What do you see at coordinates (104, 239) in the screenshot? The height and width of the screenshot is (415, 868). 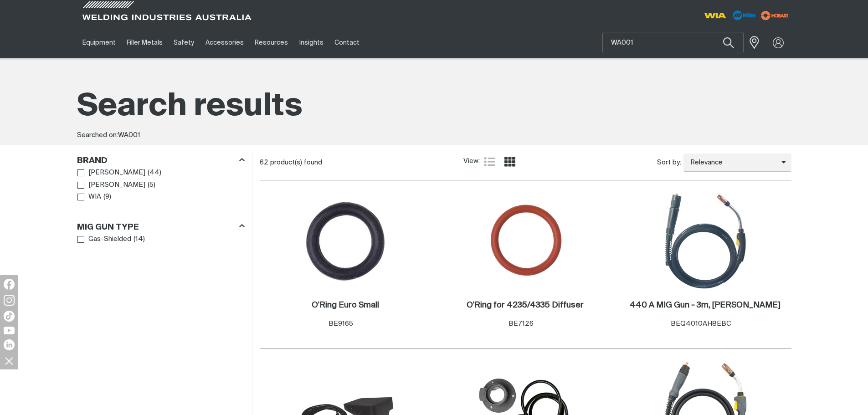 I see `a: Gas-Shielded` at bounding box center [104, 239].